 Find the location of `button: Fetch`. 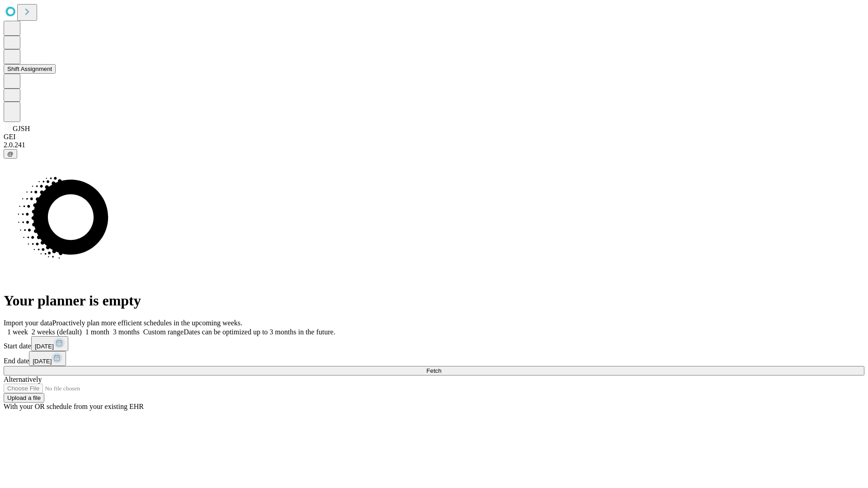

button: Fetch is located at coordinates (434, 371).